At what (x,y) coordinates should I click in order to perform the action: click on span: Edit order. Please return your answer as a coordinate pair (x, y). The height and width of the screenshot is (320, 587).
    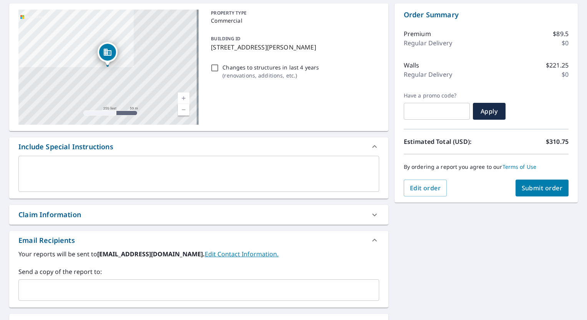
    Looking at the image, I should click on (425, 188).